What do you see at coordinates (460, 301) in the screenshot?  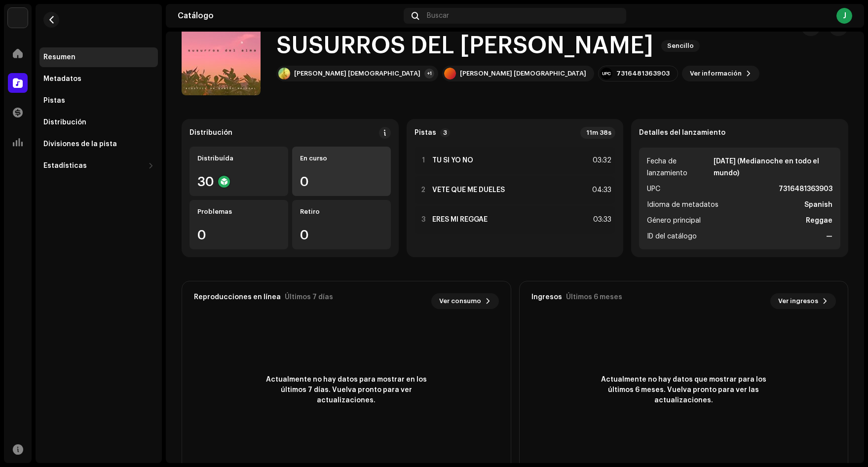 I see `span: Ver consumo` at bounding box center [460, 301].